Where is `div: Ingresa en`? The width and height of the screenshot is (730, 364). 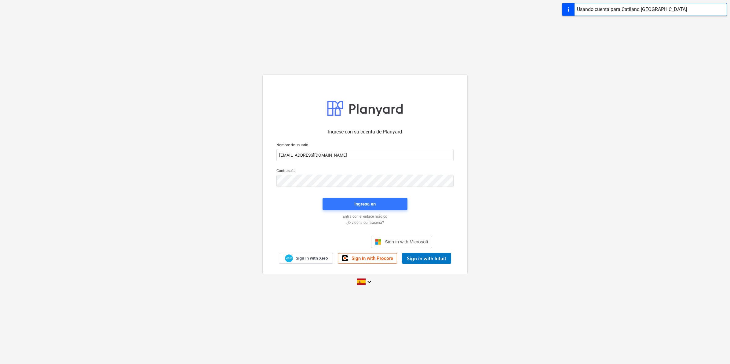 div: Ingresa en is located at coordinates (365, 204).